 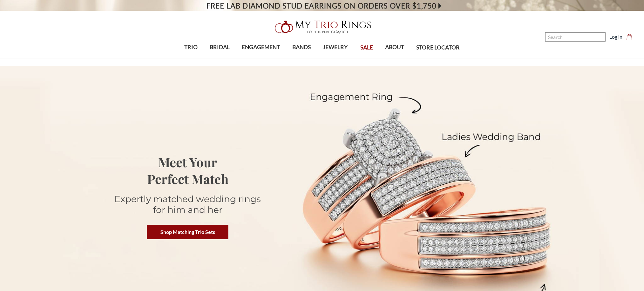 What do you see at coordinates (335, 47) in the screenshot?
I see `span: JEWELRY` at bounding box center [335, 47].